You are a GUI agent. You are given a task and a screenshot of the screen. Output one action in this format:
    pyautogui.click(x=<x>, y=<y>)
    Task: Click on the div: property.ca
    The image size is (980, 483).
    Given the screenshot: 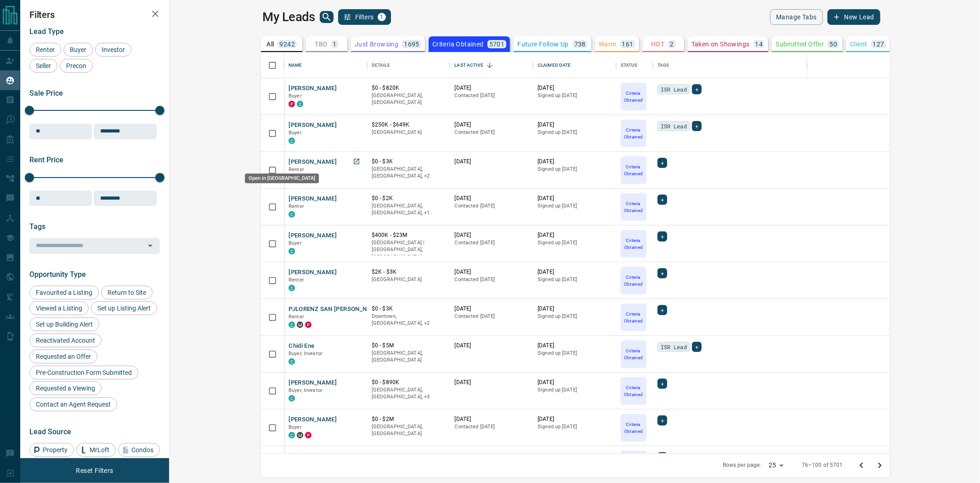 What is the action you would take?
    pyautogui.click(x=308, y=435)
    